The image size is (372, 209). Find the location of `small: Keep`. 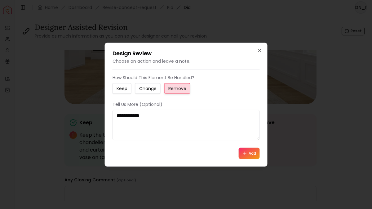

small: Keep is located at coordinates (122, 88).